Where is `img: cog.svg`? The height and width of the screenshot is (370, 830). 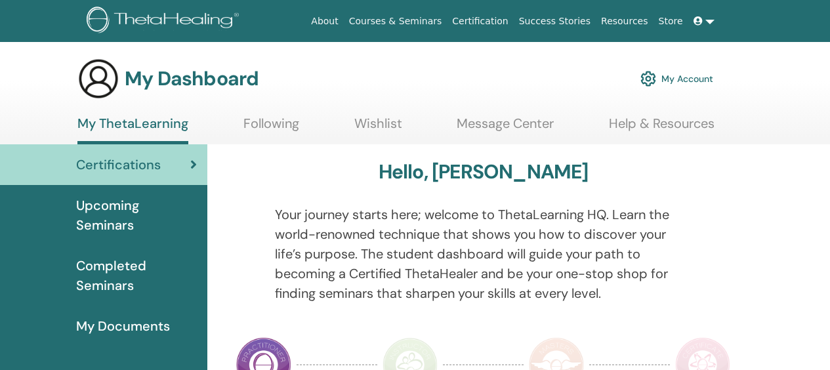 img: cog.svg is located at coordinates (648, 79).